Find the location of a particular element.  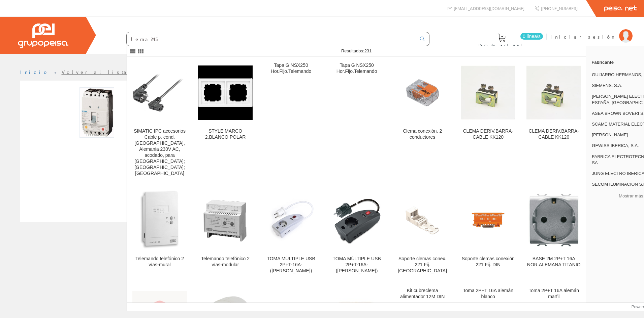

a: Telemando telefónico 2 vías-modular Telemando telefónico 2 vías-modular is located at coordinates (225, 233).